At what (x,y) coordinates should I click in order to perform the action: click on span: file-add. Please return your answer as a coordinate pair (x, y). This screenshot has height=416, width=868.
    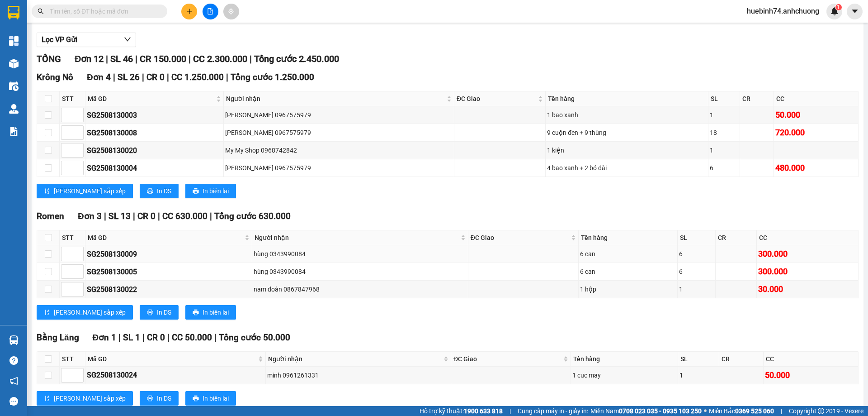
    Looking at the image, I should click on (211, 11).